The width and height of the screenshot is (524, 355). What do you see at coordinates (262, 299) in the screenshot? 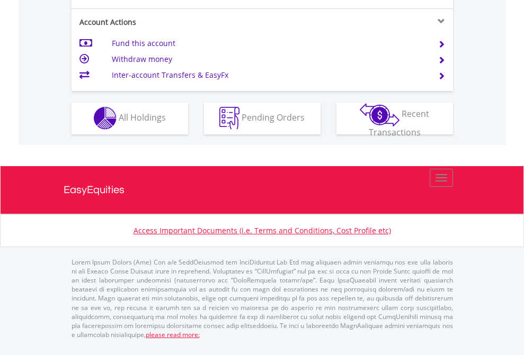
I see `p: Lorem Ipsum Dolors (Ame) Con a/e SeddOeiusmod tem InciDiduntut Lab Etd mag aliquaen admin veniamq...` at bounding box center [262, 299].